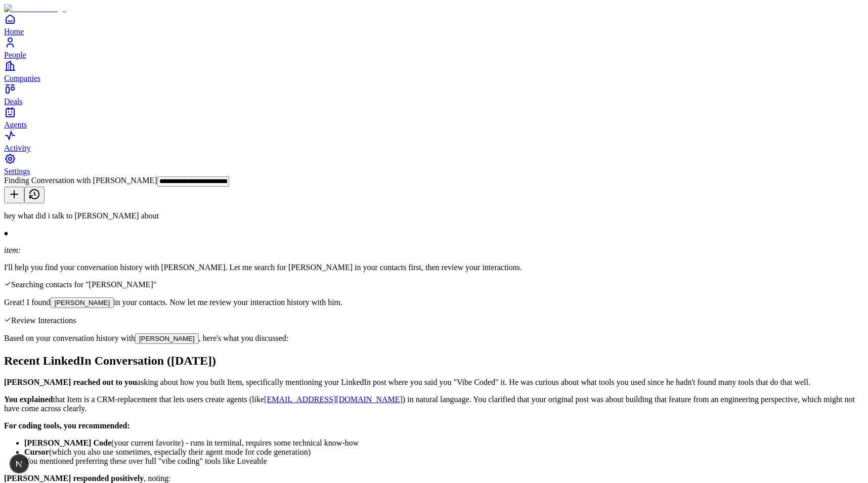  I want to click on a: Companies, so click(434, 71).